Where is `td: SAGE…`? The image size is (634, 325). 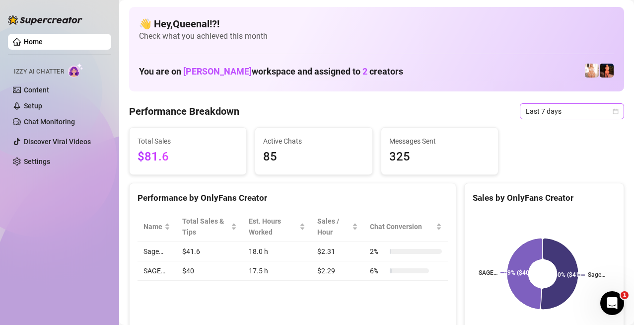
td: SAGE… is located at coordinates (157, 271).